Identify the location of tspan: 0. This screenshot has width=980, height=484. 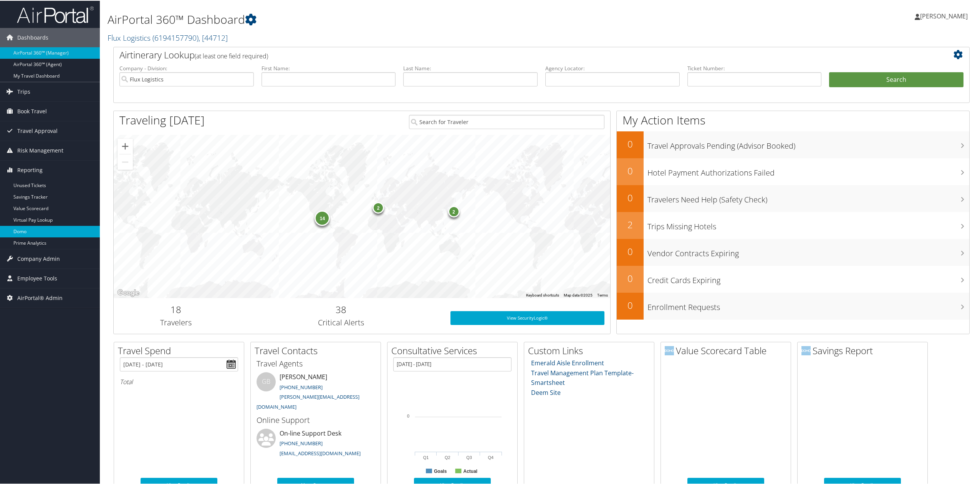
(408, 415).